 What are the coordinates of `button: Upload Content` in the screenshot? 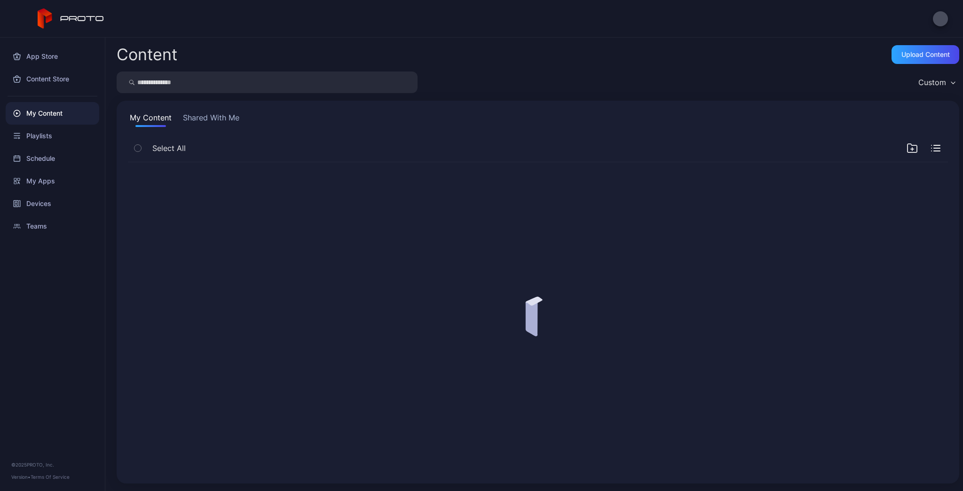 It's located at (926, 55).